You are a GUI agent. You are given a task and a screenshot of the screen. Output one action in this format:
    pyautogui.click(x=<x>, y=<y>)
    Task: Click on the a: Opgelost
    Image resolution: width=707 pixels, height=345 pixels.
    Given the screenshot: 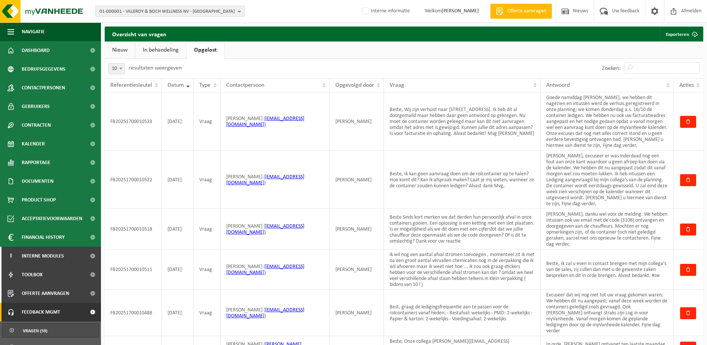 What is the action you would take?
    pyautogui.click(x=205, y=50)
    